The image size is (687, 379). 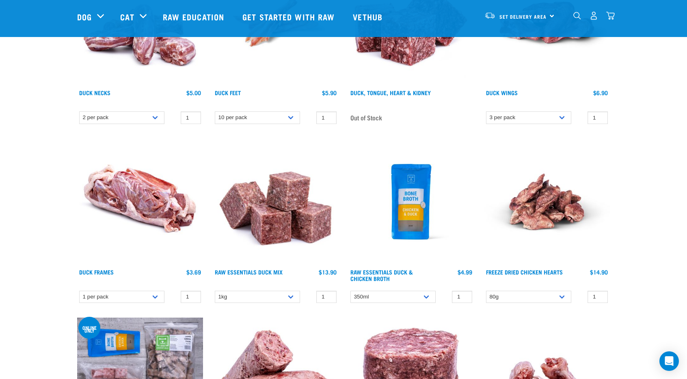 I want to click on div: Open Intercom Messenger, so click(x=670, y=361).